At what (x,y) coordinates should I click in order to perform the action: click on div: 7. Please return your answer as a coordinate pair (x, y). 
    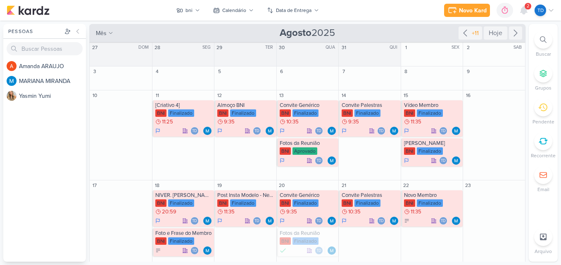
    Looking at the image, I should click on (344, 71).